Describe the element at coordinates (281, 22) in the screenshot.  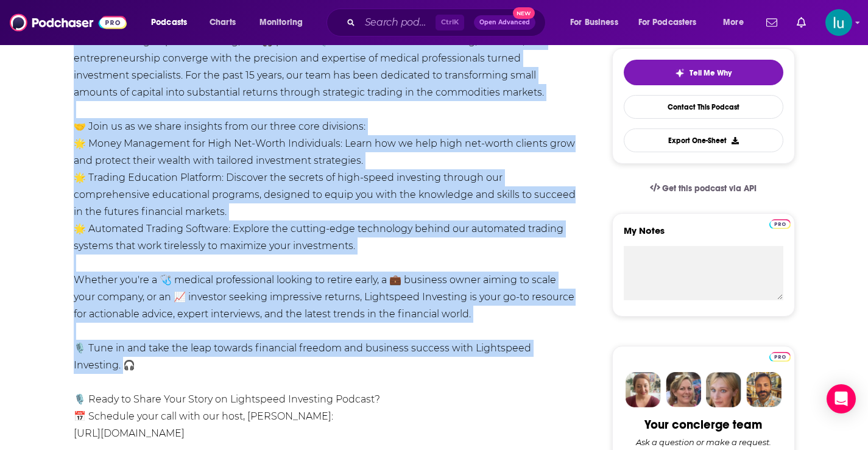
I see `span: Monitoring` at that location.